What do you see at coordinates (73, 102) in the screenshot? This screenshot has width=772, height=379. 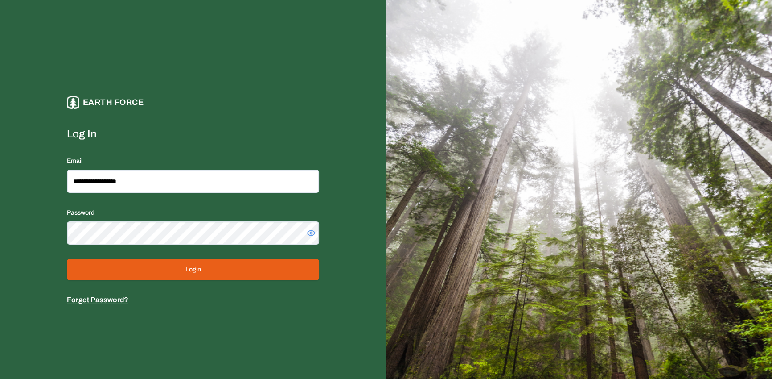 I see `img: earthforce-logo-white-uG4MPadI.svg` at bounding box center [73, 102].